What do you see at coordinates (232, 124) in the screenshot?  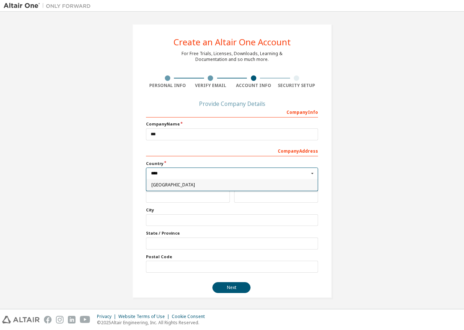 I see `label: Company Name` at bounding box center [232, 124].